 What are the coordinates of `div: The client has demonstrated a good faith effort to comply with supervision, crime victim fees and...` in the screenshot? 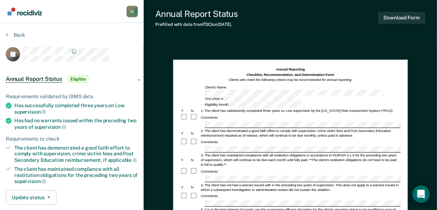 It's located at (76, 154).